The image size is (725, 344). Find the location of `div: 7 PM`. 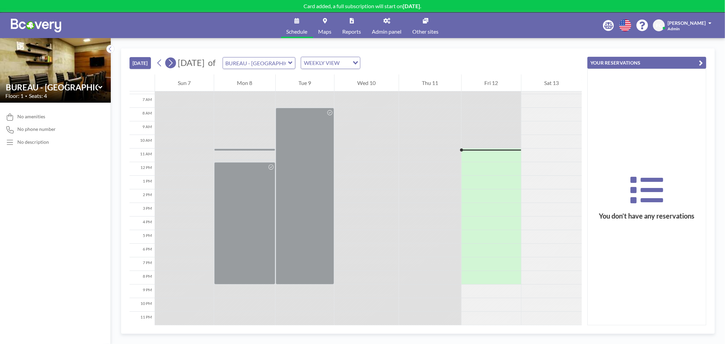

div: 7 PM is located at coordinates (142, 264).